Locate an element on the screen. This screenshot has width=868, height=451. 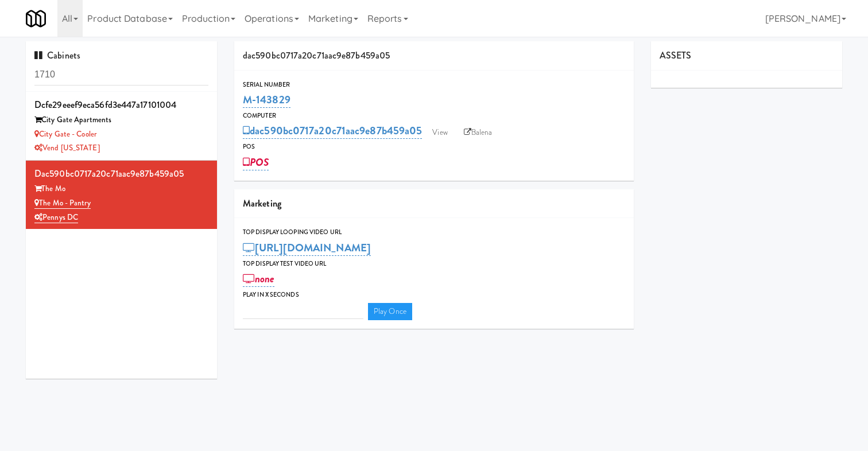
a: none is located at coordinates (259, 279).